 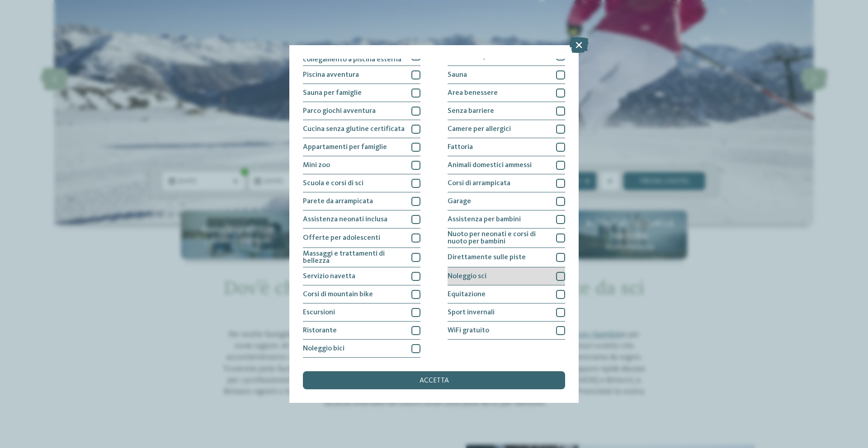 What do you see at coordinates (345, 220) in the screenshot?
I see `span: Assistenza neonati inclusa` at bounding box center [345, 220].